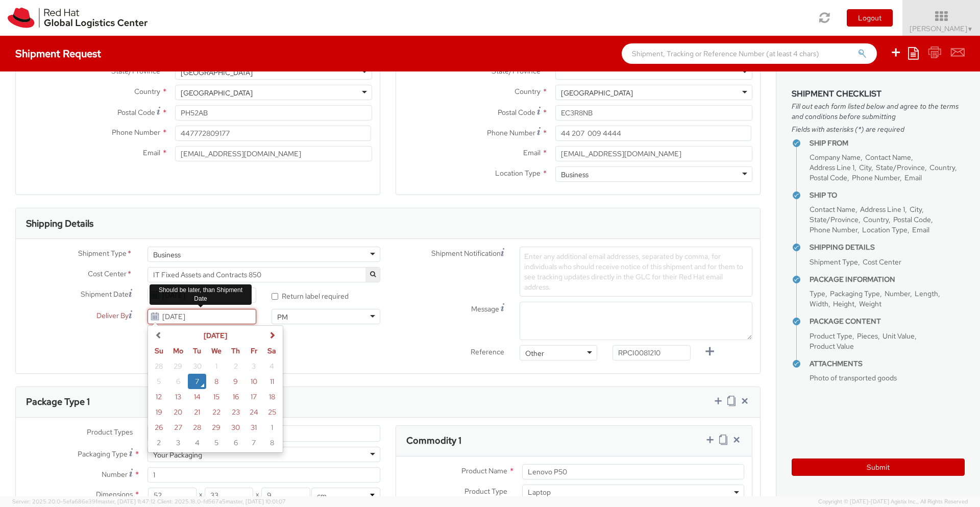 The image size is (980, 507). Describe the element at coordinates (887, 279) in the screenshot. I see `h4: Package Information` at that location.